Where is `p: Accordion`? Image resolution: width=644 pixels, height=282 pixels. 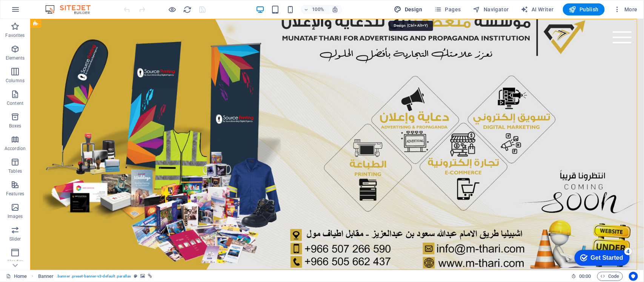 p: Accordion is located at coordinates (15, 149).